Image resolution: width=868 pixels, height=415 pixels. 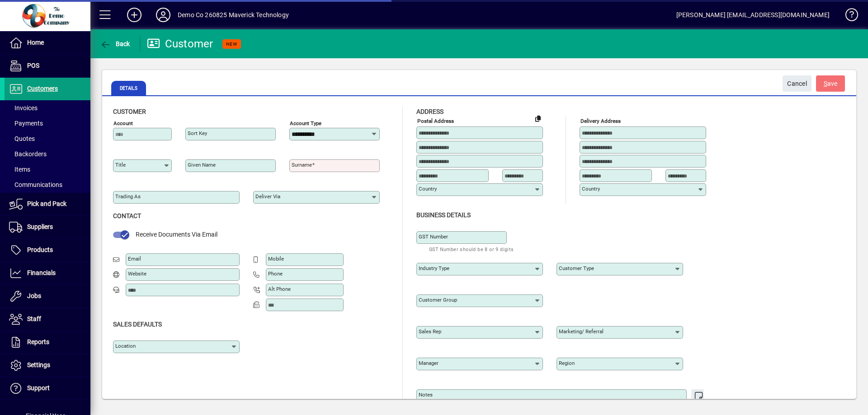 What do you see at coordinates (48, 108) in the screenshot?
I see `a: Invoices` at bounding box center [48, 108].